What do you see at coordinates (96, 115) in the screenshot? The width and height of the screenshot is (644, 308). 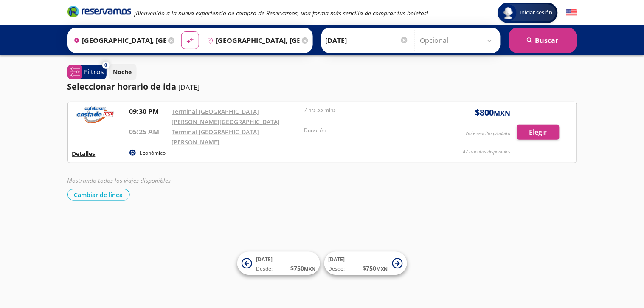 I see `img: RESERVAMOS` at bounding box center [96, 115].